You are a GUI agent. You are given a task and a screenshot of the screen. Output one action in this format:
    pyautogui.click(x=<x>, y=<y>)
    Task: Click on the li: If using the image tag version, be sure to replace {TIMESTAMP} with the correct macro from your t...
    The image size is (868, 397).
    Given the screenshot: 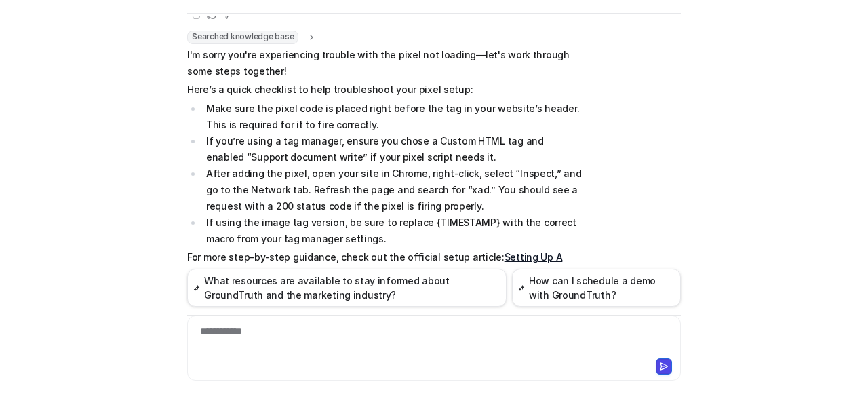 What is the action you would take?
    pyautogui.click(x=393, y=230)
    